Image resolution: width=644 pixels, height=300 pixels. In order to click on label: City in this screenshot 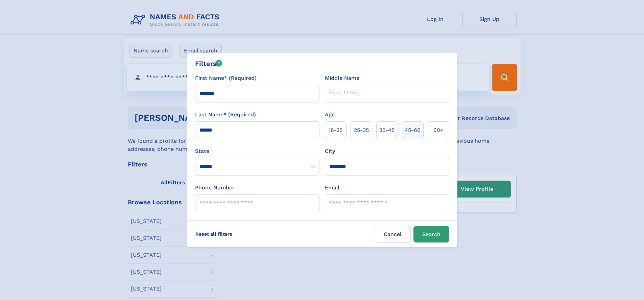, I will do `click(330, 151)`.